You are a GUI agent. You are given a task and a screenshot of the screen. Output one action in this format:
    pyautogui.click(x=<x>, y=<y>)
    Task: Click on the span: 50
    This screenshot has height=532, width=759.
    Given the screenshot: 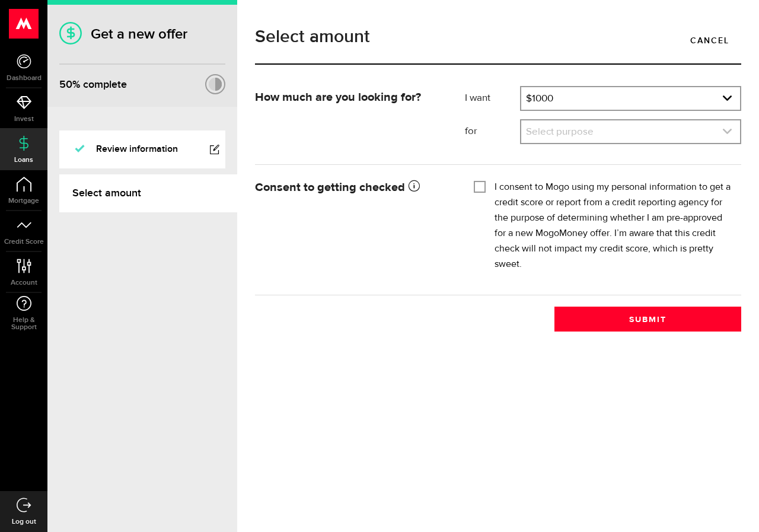 What is the action you would take?
    pyautogui.click(x=66, y=84)
    